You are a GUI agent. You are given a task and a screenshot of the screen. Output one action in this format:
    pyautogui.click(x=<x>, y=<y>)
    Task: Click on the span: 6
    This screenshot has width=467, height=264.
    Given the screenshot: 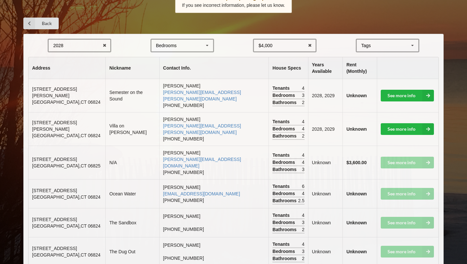 What is the action you would take?
    pyautogui.click(x=303, y=186)
    